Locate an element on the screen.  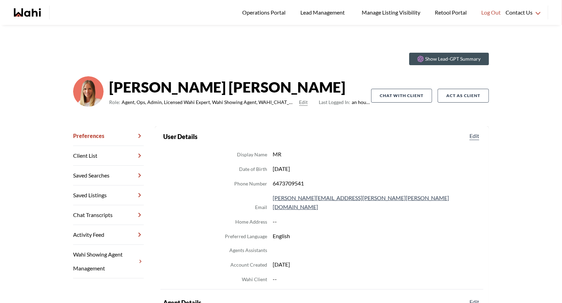
button: Act as Client is located at coordinates (463, 96).